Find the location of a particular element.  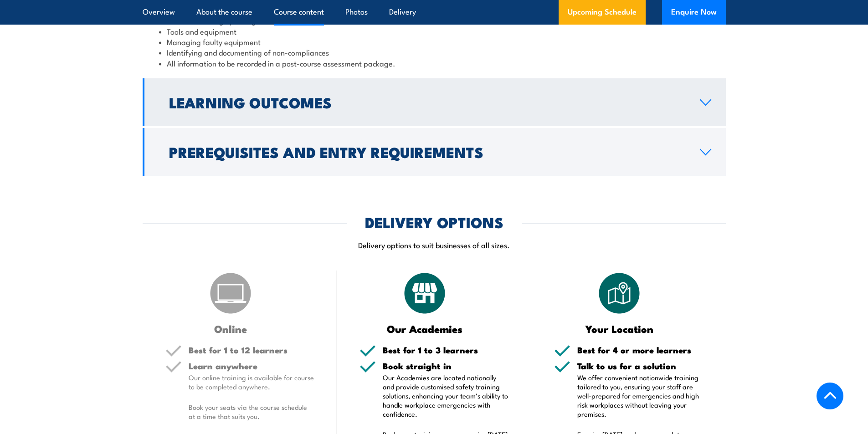

p: Delivery options to suit businesses of all sizes. is located at coordinates (434, 245).